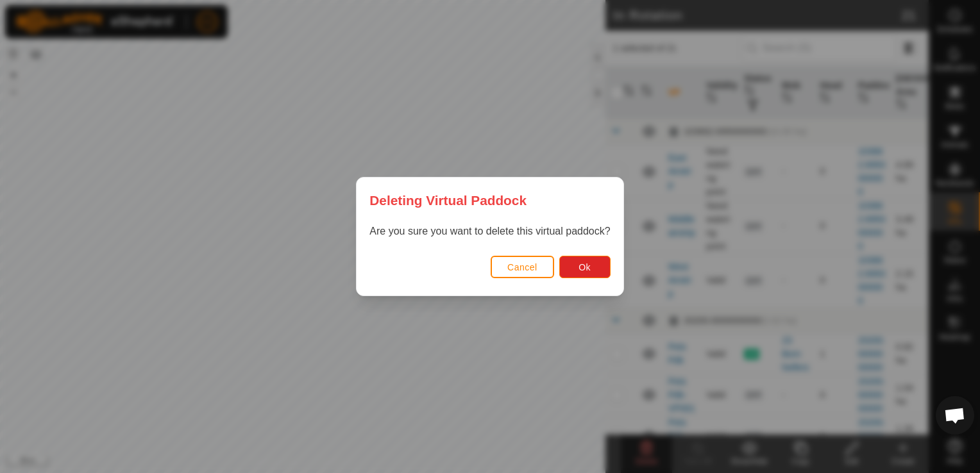  I want to click on div: Open chat, so click(955, 415).